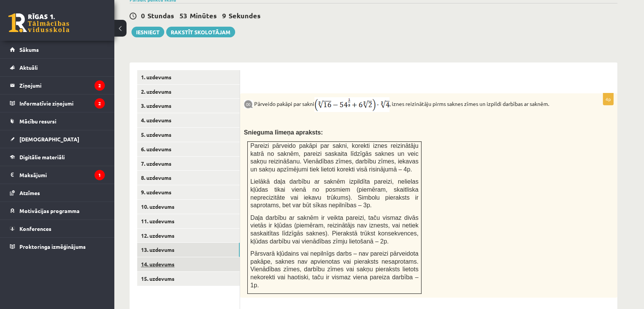 This screenshot has height=309, width=644. Describe the element at coordinates (184, 11) in the screenshot. I see `body: Bagātinātā teksta redaktors, wiswyg-editor-user-answer-47024965325460` at that location.